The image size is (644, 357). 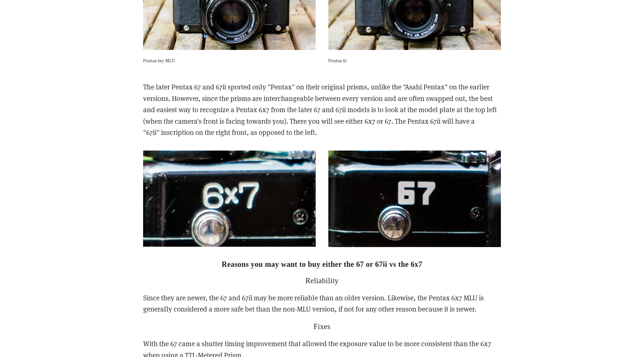 I want to click on p: The later Pentax 67 and 67ii sported only "Pentax" on their original prisms, unlike the "Asahi Pe..., so click(x=322, y=109).